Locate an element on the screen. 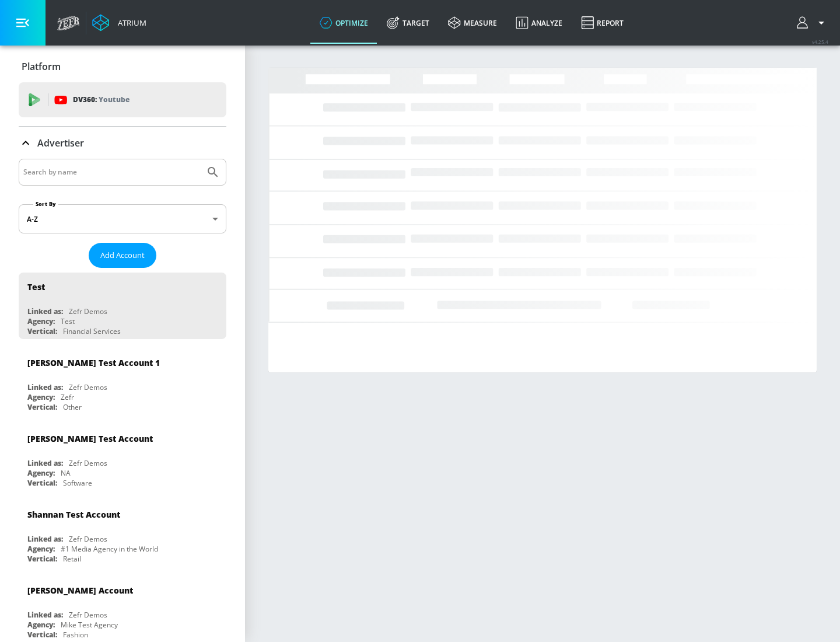 Image resolution: width=840 pixels, height=642 pixels. div: A-Z is located at coordinates (123, 219).